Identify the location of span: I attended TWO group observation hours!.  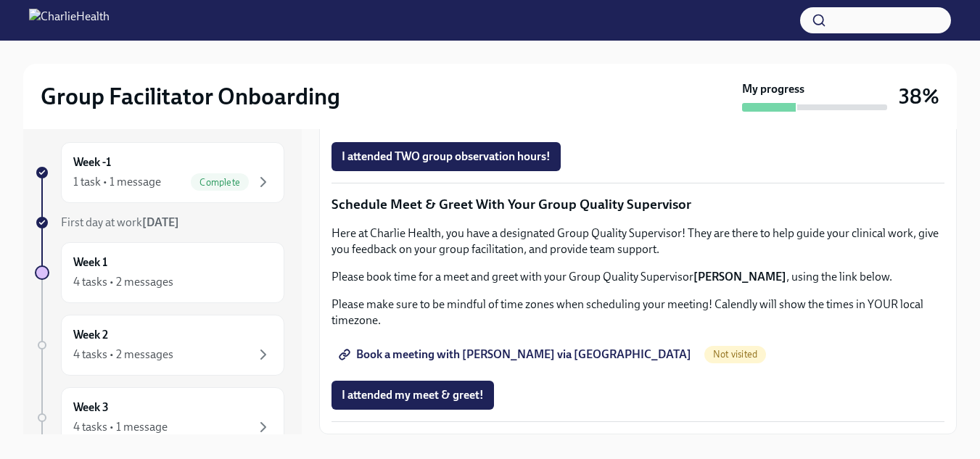
(446, 157).